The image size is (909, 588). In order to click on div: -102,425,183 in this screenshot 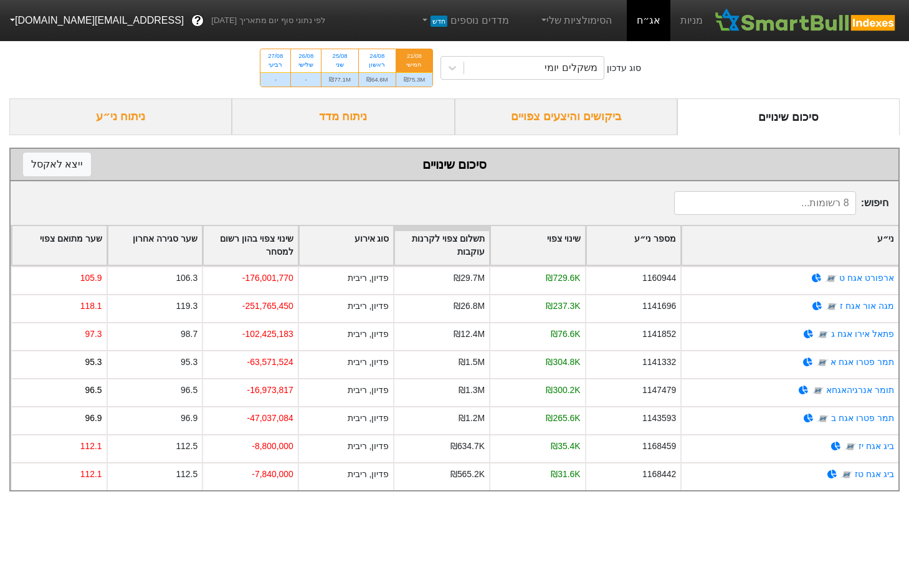, I will do `click(268, 334)`.